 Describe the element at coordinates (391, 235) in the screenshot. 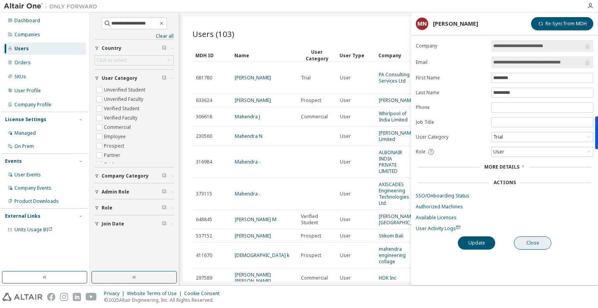

I see `a: Stikom Bali` at that location.